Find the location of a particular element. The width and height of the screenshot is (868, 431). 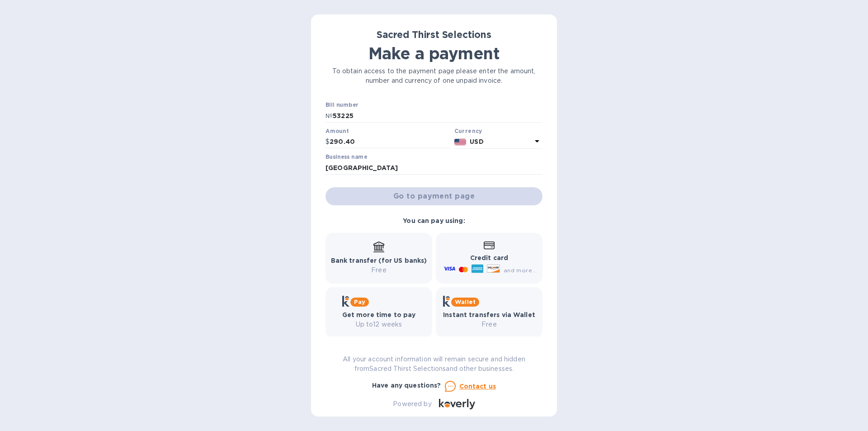

p: № is located at coordinates (329, 115).